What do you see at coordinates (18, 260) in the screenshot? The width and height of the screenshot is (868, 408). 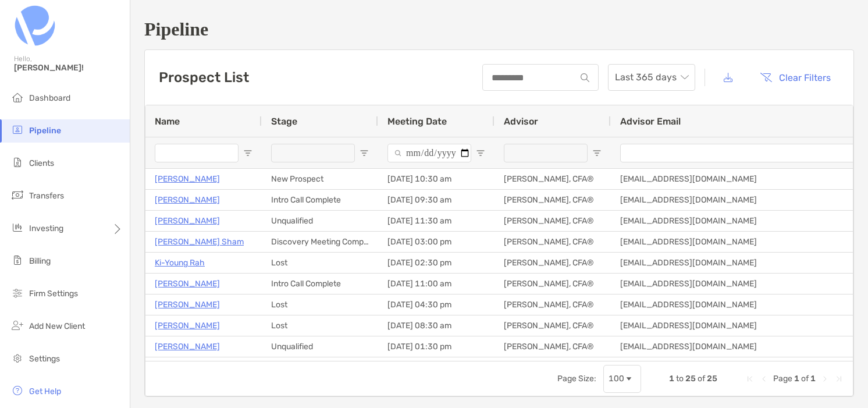 I see `img: billing icon` at bounding box center [18, 260].